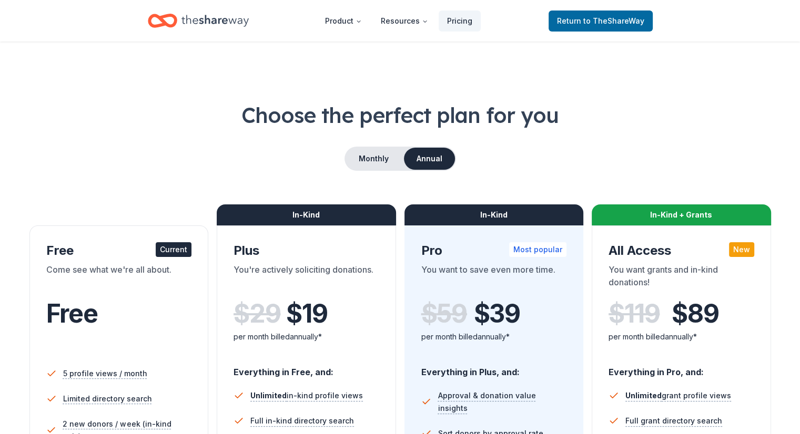  What do you see at coordinates (307, 314) in the screenshot?
I see `span: $ 19` at bounding box center [307, 314].